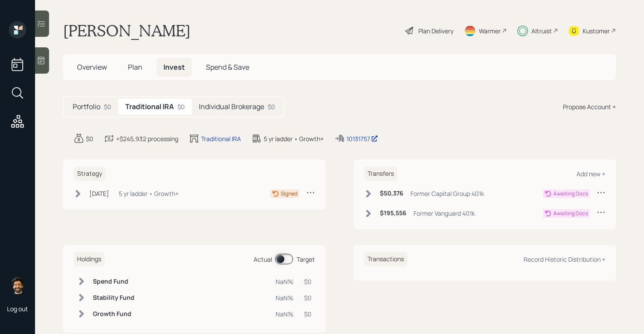 The height and width of the screenshot is (334, 644). What do you see at coordinates (393, 213) in the screenshot?
I see `h6: $195,556` at bounding box center [393, 213].